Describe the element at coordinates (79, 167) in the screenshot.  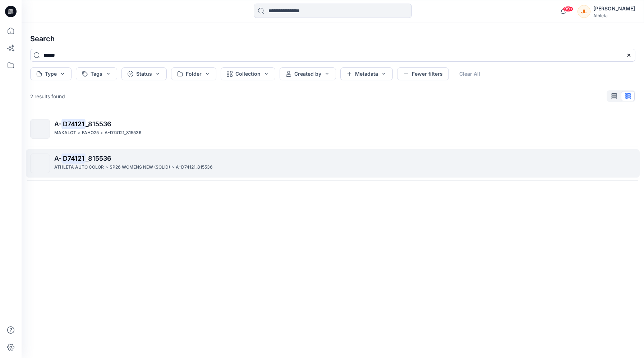
I see `p: ATHLETA AUTO COLOR` at that location.